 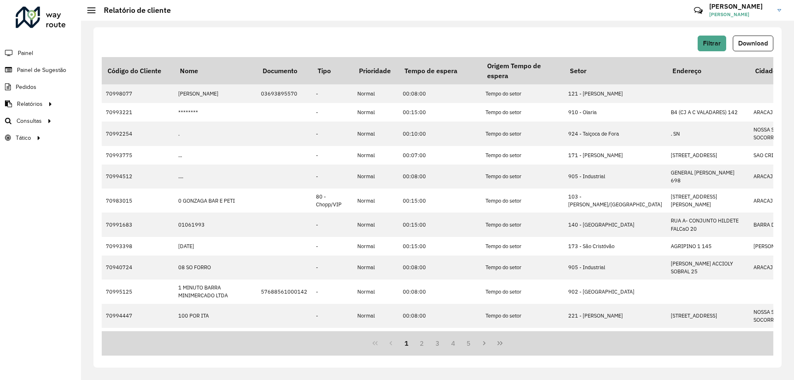 What do you see at coordinates (615, 246) in the screenshot?
I see `td: 173 - São Cristóvão` at bounding box center [615, 246].